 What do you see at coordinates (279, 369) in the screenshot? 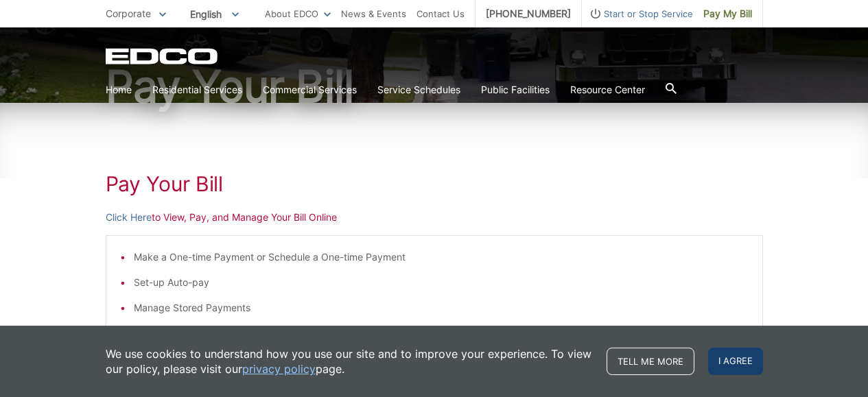
I see `a: privacy policy` at bounding box center [279, 369].